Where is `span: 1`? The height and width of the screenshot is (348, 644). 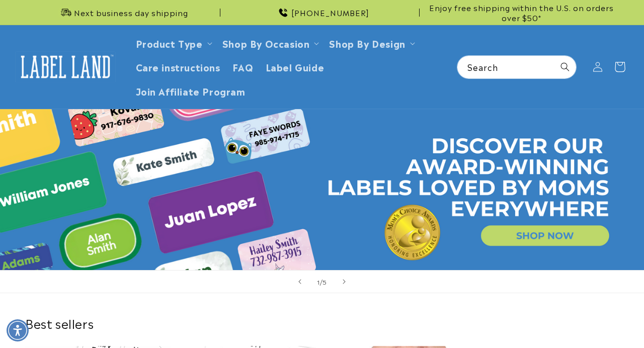 span: 1 is located at coordinates (318, 282).